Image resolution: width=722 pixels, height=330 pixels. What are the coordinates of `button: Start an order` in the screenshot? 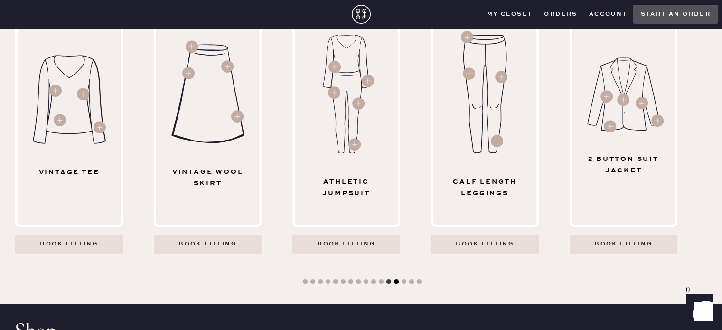 It's located at (676, 14).